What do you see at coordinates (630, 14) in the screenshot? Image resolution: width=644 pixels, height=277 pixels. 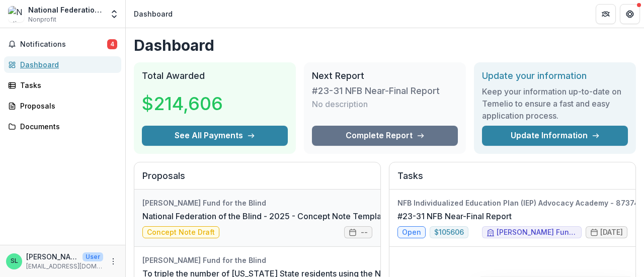 I see `button: Get Help` at bounding box center [630, 14].